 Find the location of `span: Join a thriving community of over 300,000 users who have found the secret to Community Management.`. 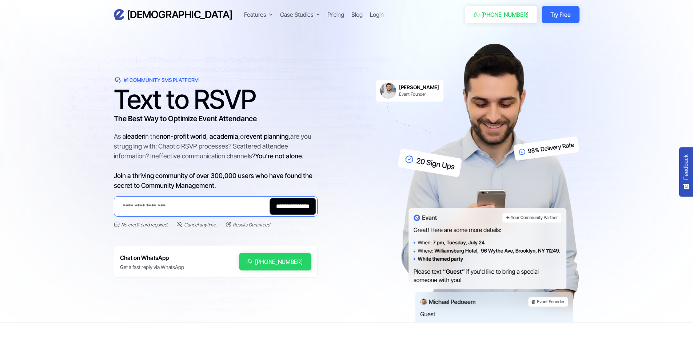

span: Join a thriving community of over 300,000 users who have found the secret to Community Management. is located at coordinates (213, 180).